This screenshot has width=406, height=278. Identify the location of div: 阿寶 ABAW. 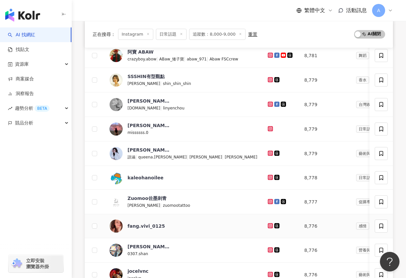
(141, 52).